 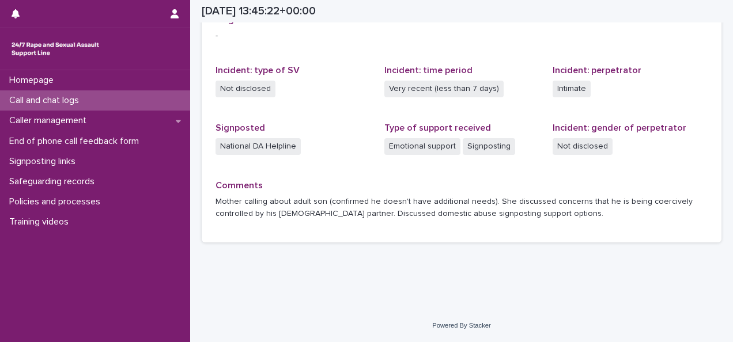 What do you see at coordinates (461, 326) in the screenshot?
I see `a: Powered By Stacker` at bounding box center [461, 326].